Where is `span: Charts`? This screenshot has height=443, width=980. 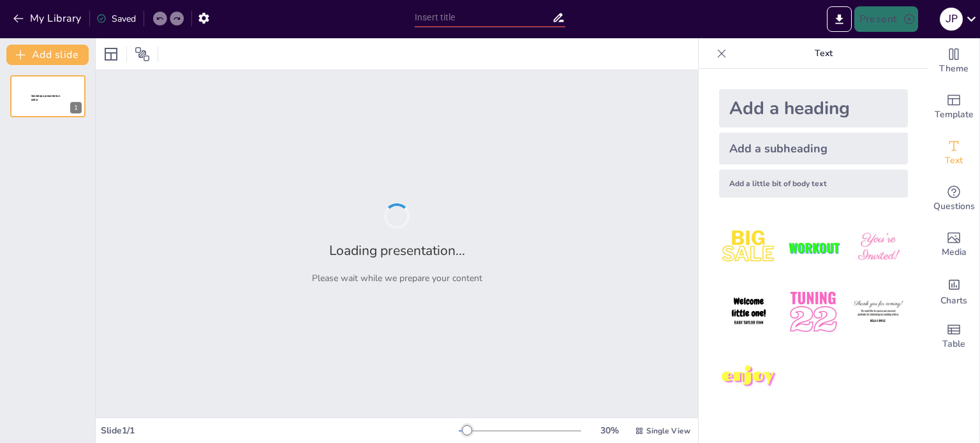
span: Charts is located at coordinates (953, 301).